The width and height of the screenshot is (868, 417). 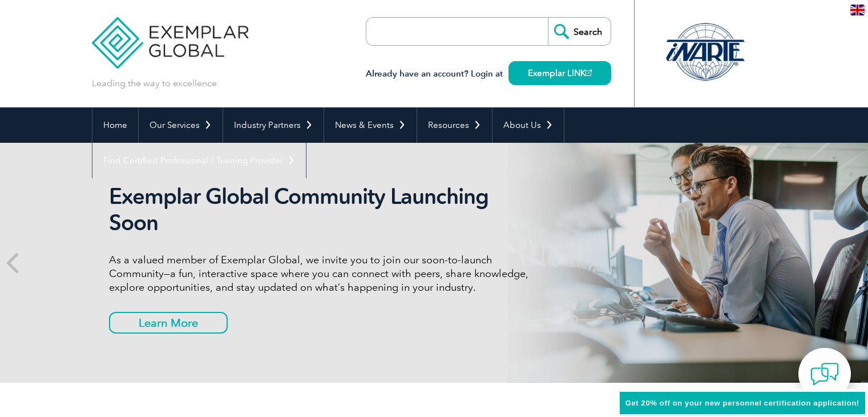 What do you see at coordinates (488, 74) in the screenshot?
I see `h3: Already have an account? Login at` at bounding box center [488, 74].